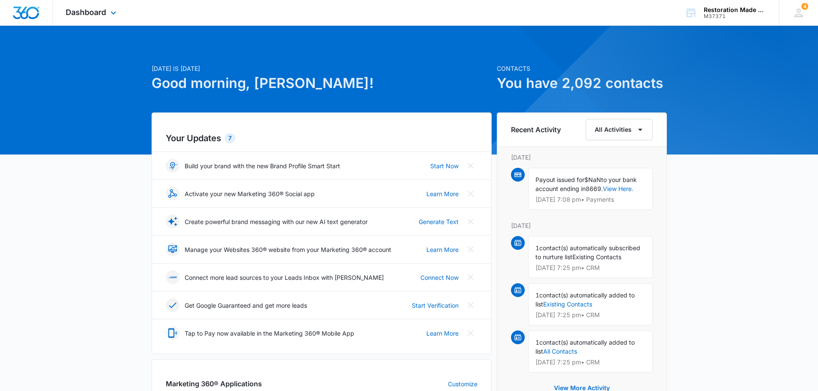  What do you see at coordinates (736, 16) in the screenshot?
I see `div: account id` at bounding box center [736, 16].